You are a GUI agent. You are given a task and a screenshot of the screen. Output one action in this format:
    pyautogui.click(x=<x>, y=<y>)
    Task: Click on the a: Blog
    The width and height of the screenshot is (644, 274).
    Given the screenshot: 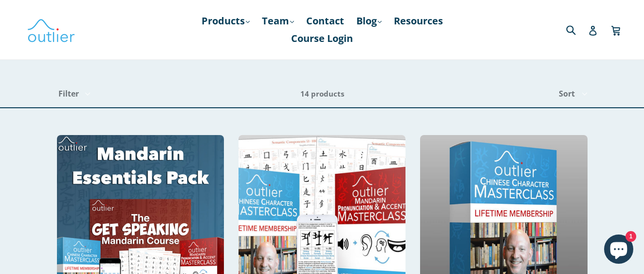 What is the action you would take?
    pyautogui.click(x=369, y=20)
    